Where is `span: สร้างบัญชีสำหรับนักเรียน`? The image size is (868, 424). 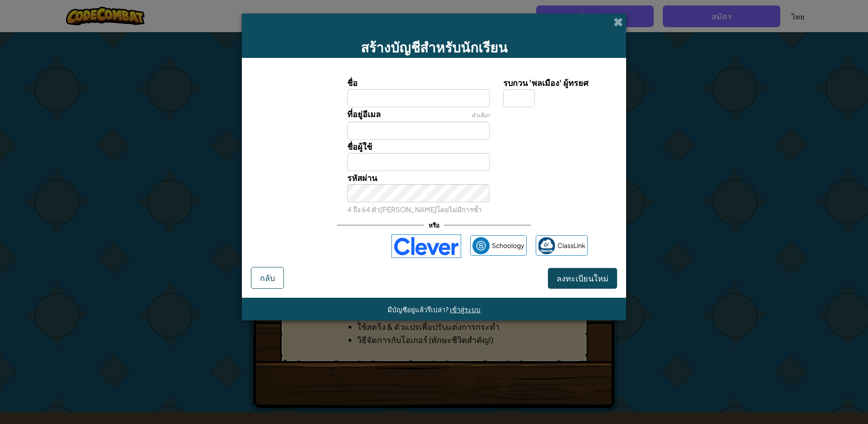 span: สร้างบัญชีสำหรับนักเรียน is located at coordinates (434, 47).